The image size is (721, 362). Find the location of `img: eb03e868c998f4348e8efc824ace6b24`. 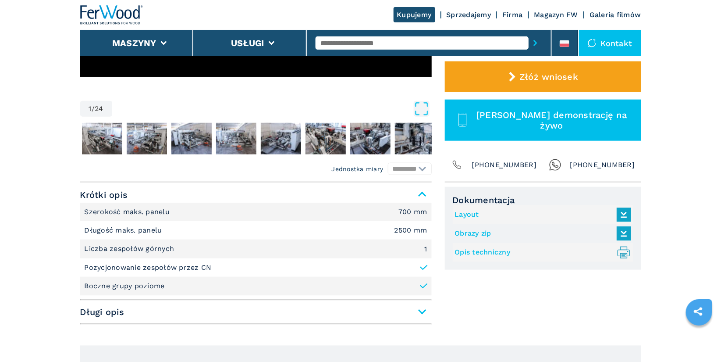

img: eb03e868c998f4348e8efc824ace6b24 is located at coordinates (415, 139).